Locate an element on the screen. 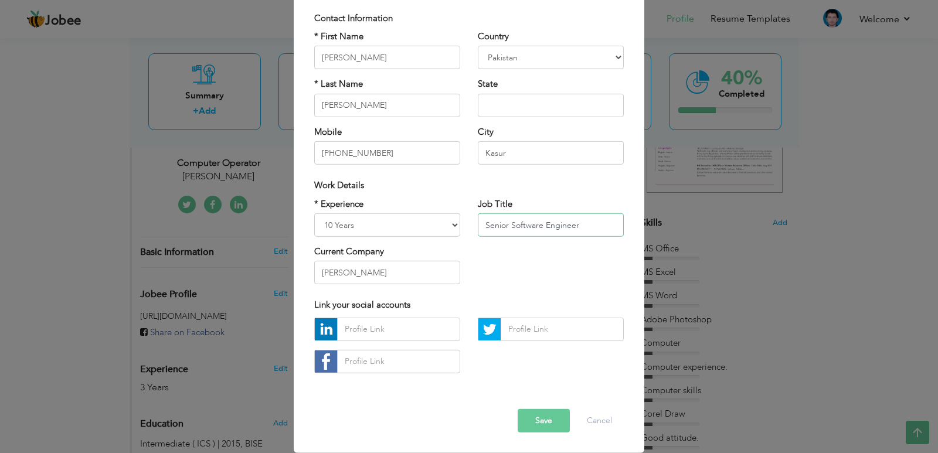 The height and width of the screenshot is (453, 938). span: Work Details is located at coordinates (339, 185).